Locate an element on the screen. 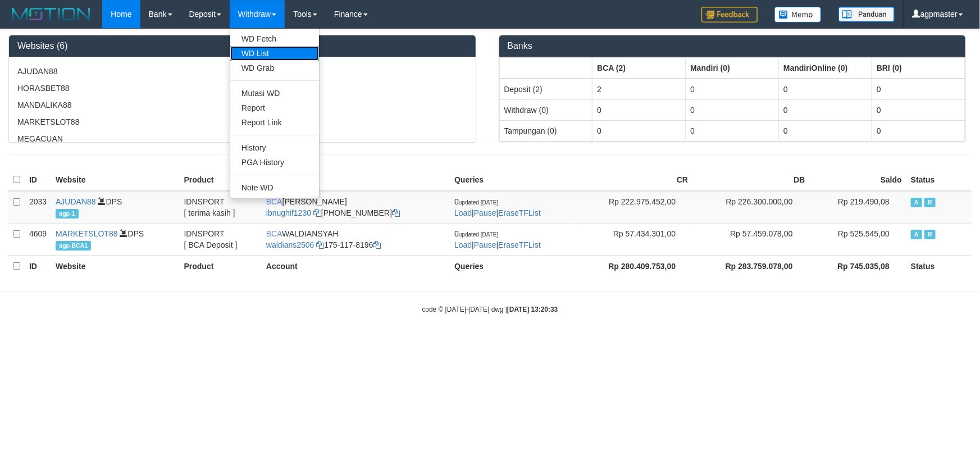 This screenshot has width=980, height=469. a: Copy waldians2506 to clipboard is located at coordinates (320, 245).